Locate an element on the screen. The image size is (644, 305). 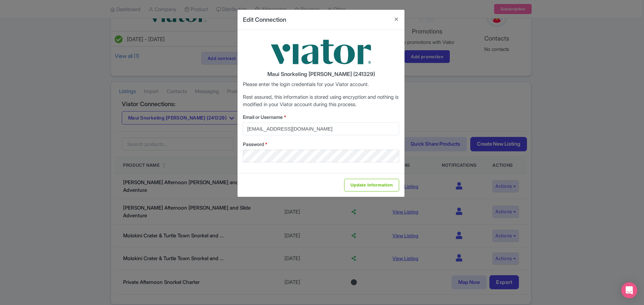
button: Close is located at coordinates (396, 19).